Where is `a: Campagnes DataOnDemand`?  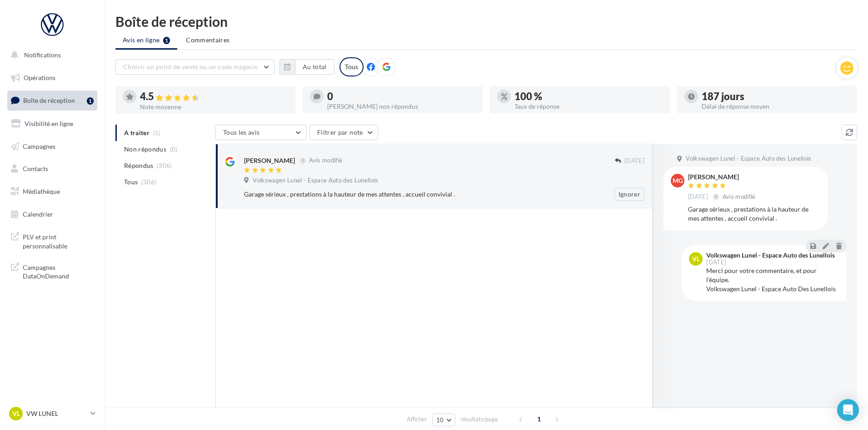 a: Campagnes DataOnDemand is located at coordinates (52, 270).